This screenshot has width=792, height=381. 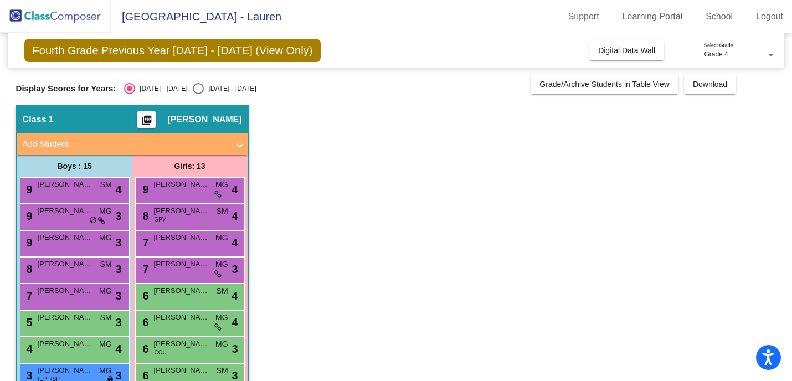 What do you see at coordinates (604, 84) in the screenshot?
I see `span: Grade/Archive Students in Table View` at bounding box center [604, 84].